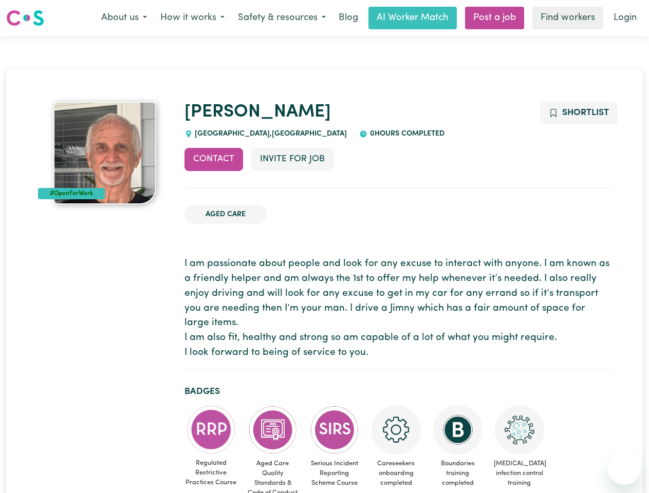 The image size is (649, 493). Describe the element at coordinates (71, 194) in the screenshot. I see `div: #OpenForWork` at that location.